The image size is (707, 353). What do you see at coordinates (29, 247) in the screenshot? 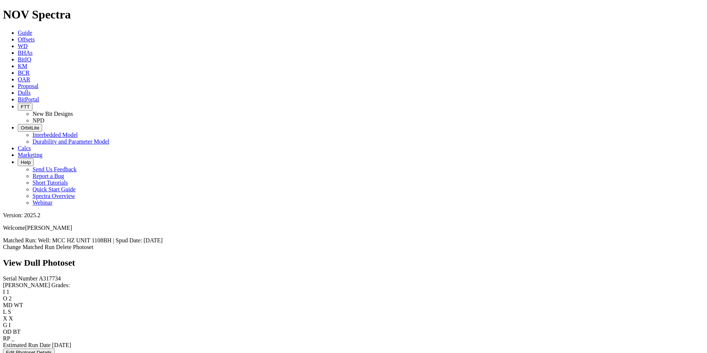
I see `a: Change Matched Run` at bounding box center [29, 247].